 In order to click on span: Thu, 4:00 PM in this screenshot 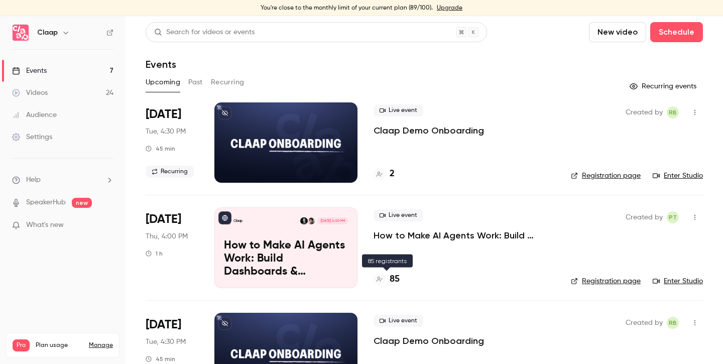, I will do `click(167, 236)`.